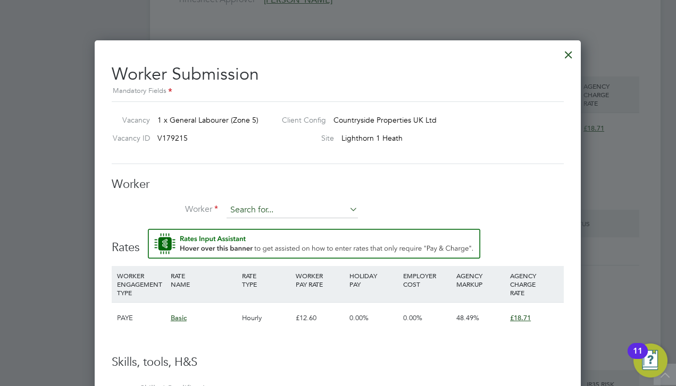 This screenshot has width=676, height=386. What do you see at coordinates (141, 284) in the screenshot?
I see `div: WORKER ENGAGEMENT TYPE` at bounding box center [141, 284].